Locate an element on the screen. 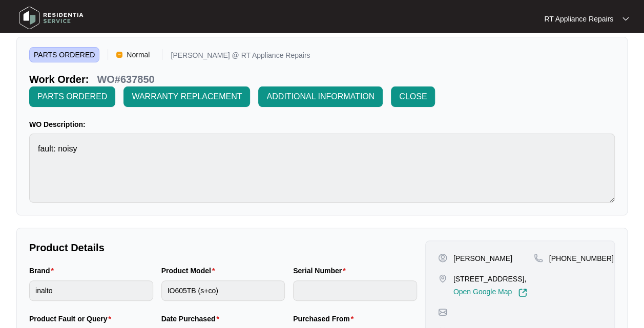  button: ADDITIONAL INFORMATION is located at coordinates (320, 97).